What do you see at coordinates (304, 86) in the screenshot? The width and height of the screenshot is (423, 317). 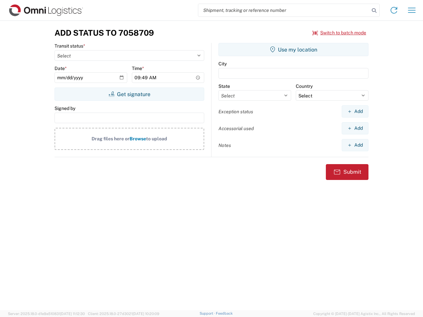 I see `label: Country` at bounding box center [304, 86].